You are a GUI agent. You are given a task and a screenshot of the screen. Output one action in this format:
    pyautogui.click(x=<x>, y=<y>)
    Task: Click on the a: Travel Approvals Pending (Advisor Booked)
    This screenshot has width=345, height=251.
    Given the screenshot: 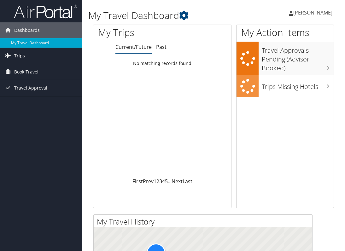 What is the action you would take?
    pyautogui.click(x=285, y=58)
    